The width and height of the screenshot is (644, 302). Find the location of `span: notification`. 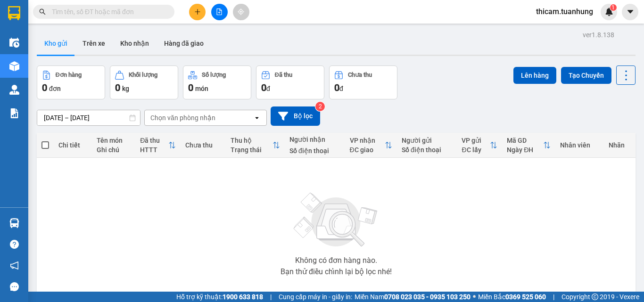

span: notification is located at coordinates (14, 266).